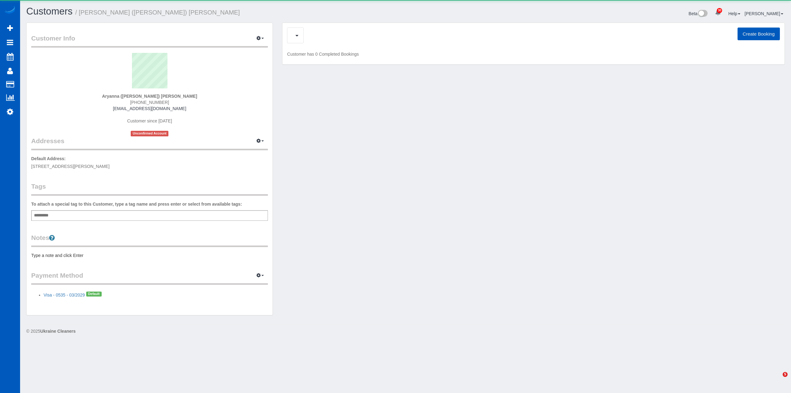 Image resolution: width=791 pixels, height=393 pixels. Describe the element at coordinates (10, 11) in the screenshot. I see `a: Automaid Logo` at that location.